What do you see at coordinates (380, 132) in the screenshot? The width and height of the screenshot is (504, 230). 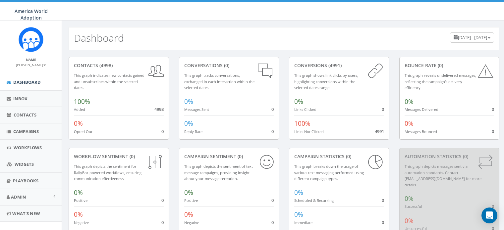 I see `span: 4991` at bounding box center [380, 132].